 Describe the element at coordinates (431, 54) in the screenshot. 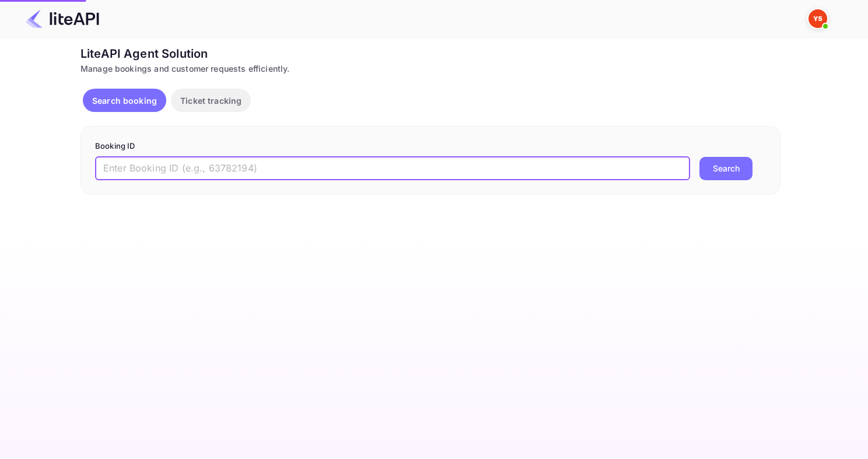

I see `div: LiteAPI Agent Solution` at that location.